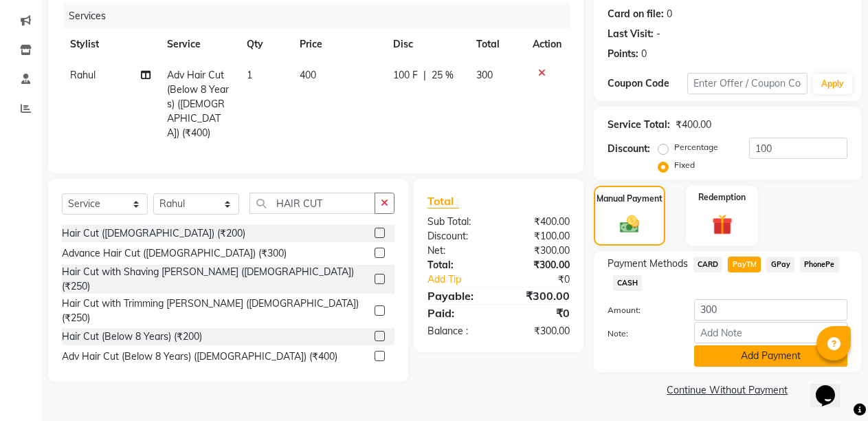 Image resolution: width=868 pixels, height=421 pixels. I want to click on span: 400, so click(308, 75).